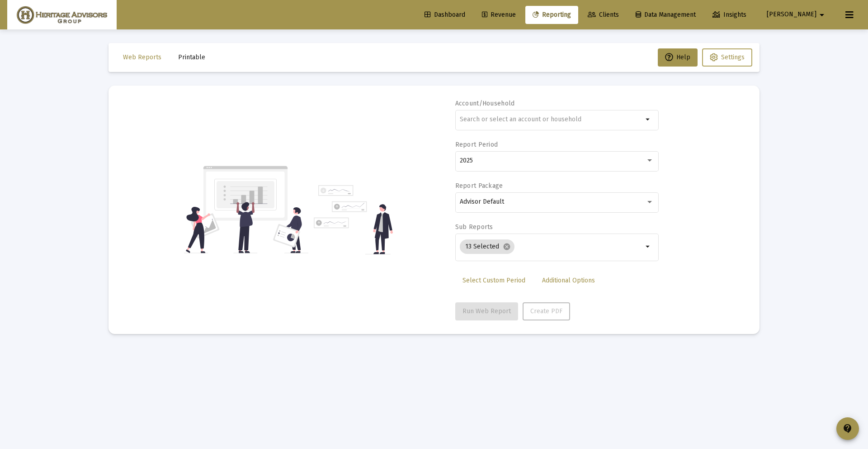 This screenshot has width=868, height=449. Describe the element at coordinates (733, 57) in the screenshot. I see `span: Settings` at that location.